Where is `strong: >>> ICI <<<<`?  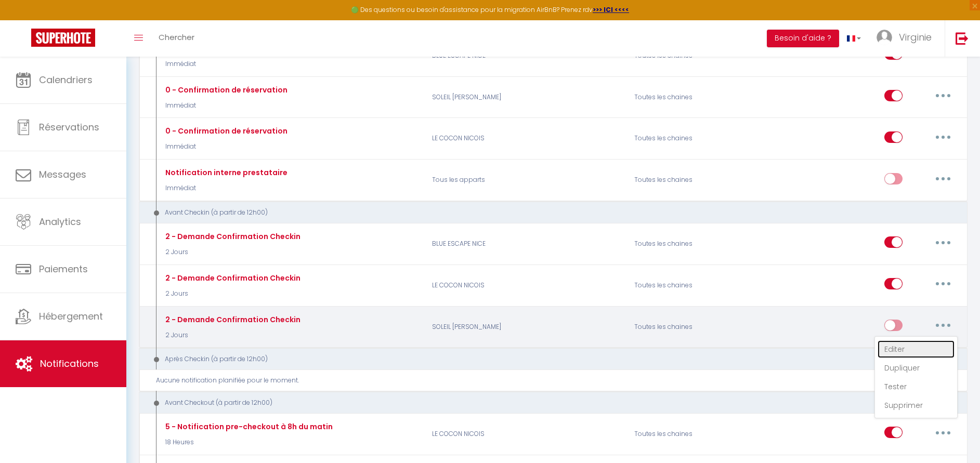 strong: >>> ICI <<<< is located at coordinates (610, 9).